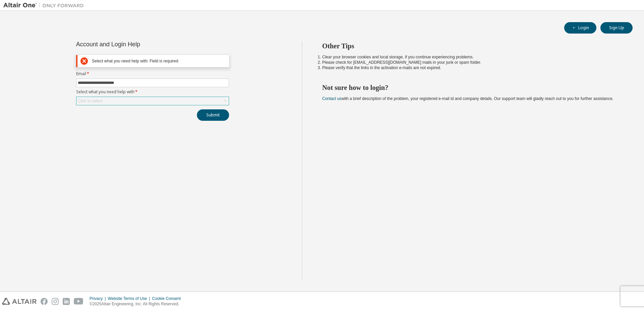  Describe the element at coordinates (581, 28) in the screenshot. I see `button: Login` at that location.